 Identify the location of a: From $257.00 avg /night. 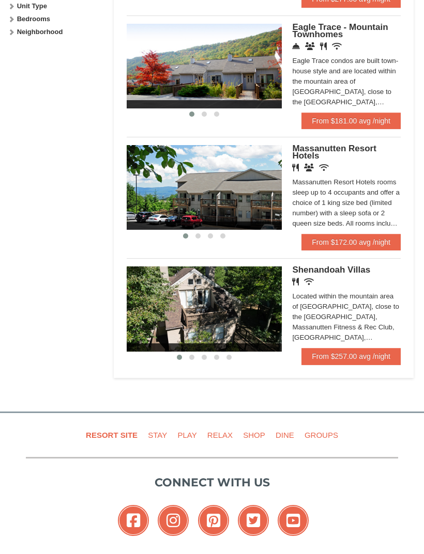
(351, 356).